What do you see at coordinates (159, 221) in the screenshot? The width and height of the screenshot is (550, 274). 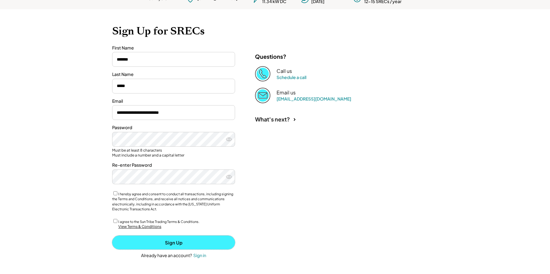 I see `label: I agree to the Sun Tribe Trading Terms & Conditions.` at bounding box center [159, 221].